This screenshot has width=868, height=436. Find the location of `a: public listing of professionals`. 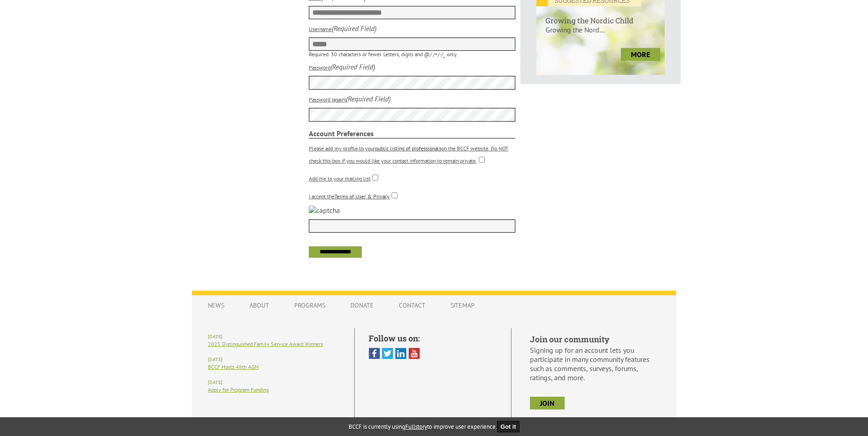

a: public listing of professionals is located at coordinates (408, 148).